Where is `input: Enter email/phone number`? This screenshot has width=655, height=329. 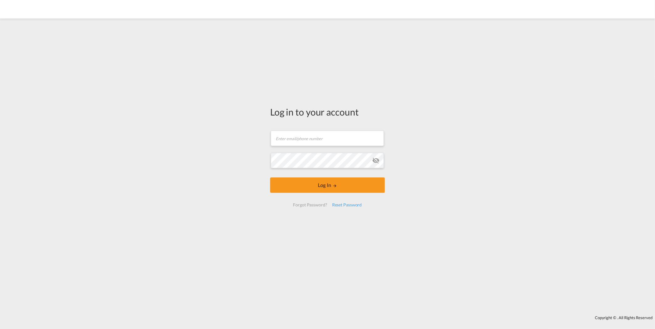
input: Enter email/phone number is located at coordinates (327, 138).